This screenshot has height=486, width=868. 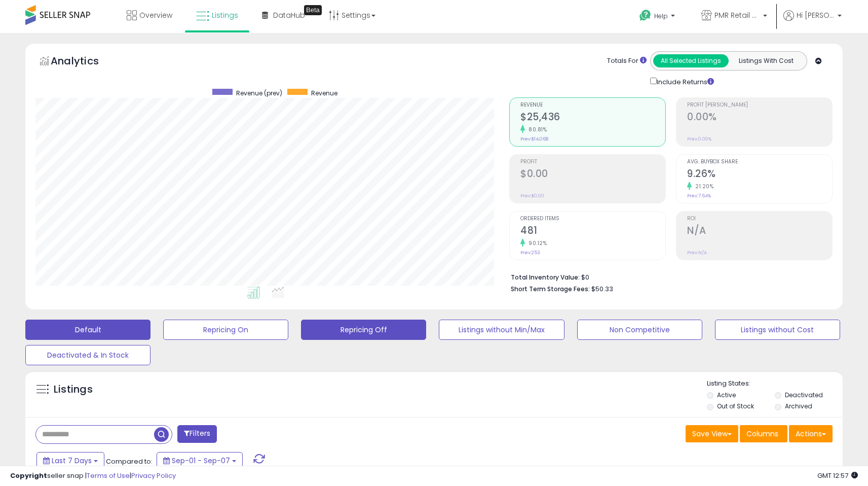 What do you see at coordinates (532, 196) in the screenshot?
I see `small: Prev: $0.00` at bounding box center [532, 196].